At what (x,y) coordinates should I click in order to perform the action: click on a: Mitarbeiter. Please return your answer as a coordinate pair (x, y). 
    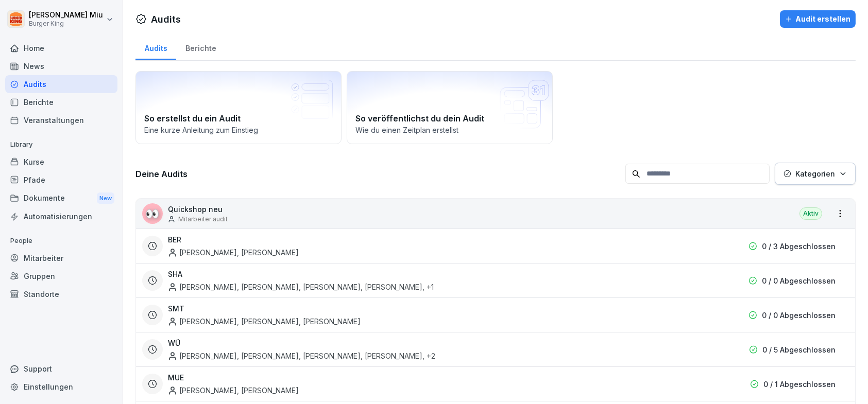
    Looking at the image, I should click on (62, 258).